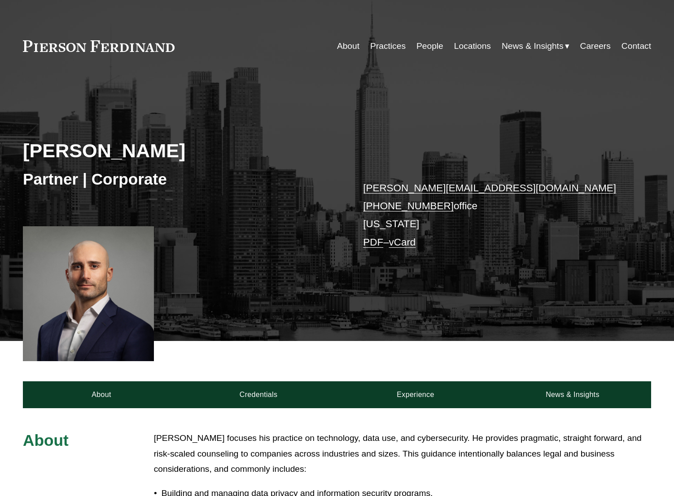  Describe the element at coordinates (532, 46) in the screenshot. I see `span: News & Insights` at that location.